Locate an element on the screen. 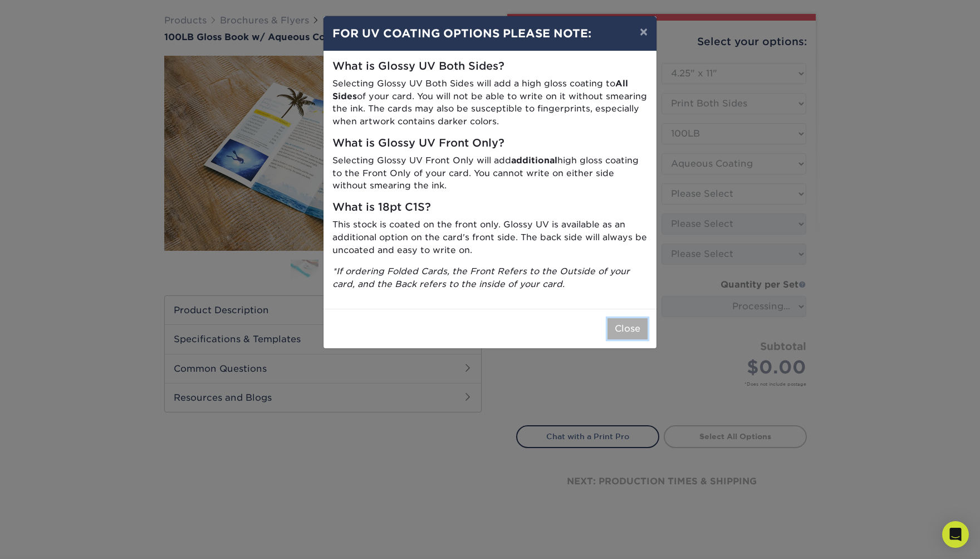  h5: What is Glossy UV Both Sides? is located at coordinates (490, 66).